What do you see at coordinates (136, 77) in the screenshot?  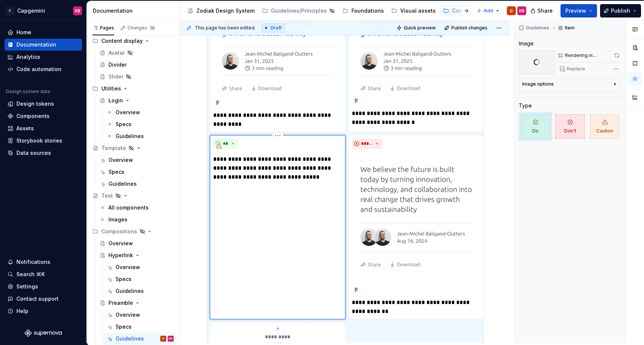 I see `a: Slider` at bounding box center [136, 77].